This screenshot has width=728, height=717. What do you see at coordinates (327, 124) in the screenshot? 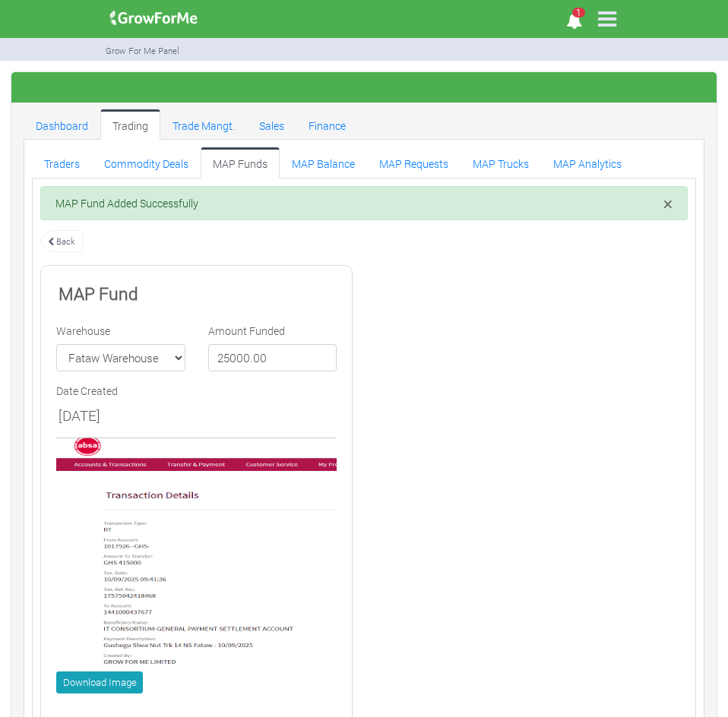
I see `a: Finance` at bounding box center [327, 124].